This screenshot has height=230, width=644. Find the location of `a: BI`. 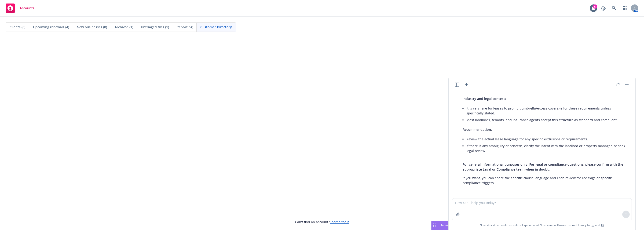

a: BI is located at coordinates (593, 225).